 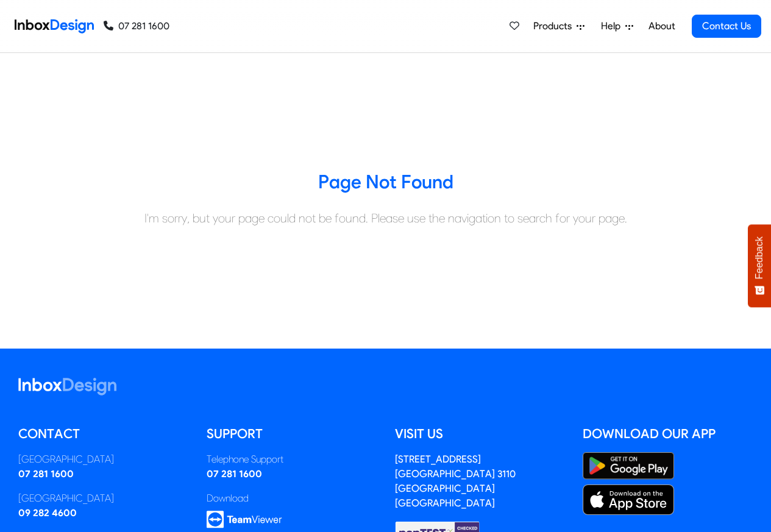 I want to click on h5: Support, so click(x=291, y=434).